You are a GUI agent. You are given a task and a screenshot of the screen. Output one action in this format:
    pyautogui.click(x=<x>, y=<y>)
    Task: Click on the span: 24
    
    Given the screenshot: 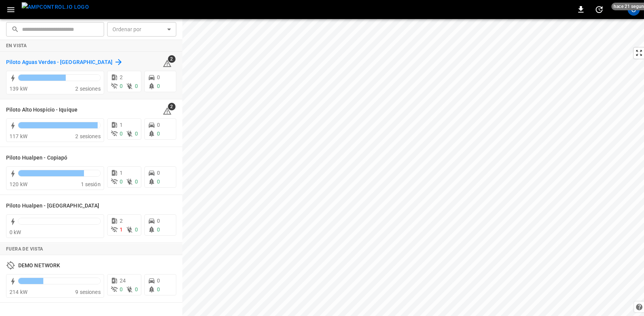 What is the action you would take?
    pyautogui.click(x=123, y=280)
    